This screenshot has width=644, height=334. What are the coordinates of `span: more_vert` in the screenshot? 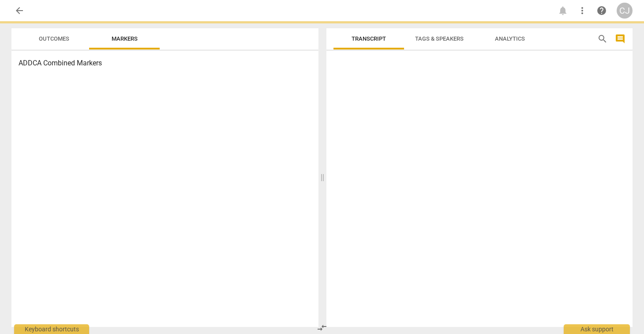 It's located at (583, 10).